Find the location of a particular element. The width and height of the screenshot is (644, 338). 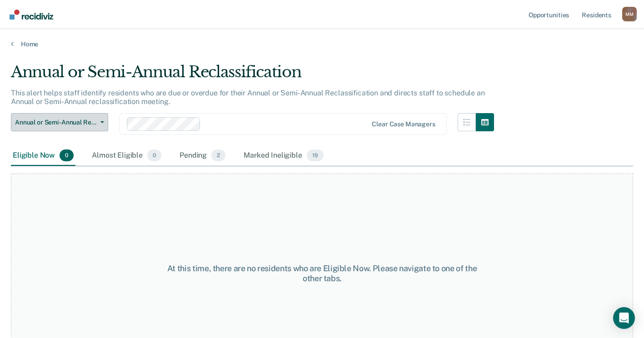

span: Annual or Semi-Annual Reclassification is located at coordinates (56, 122).